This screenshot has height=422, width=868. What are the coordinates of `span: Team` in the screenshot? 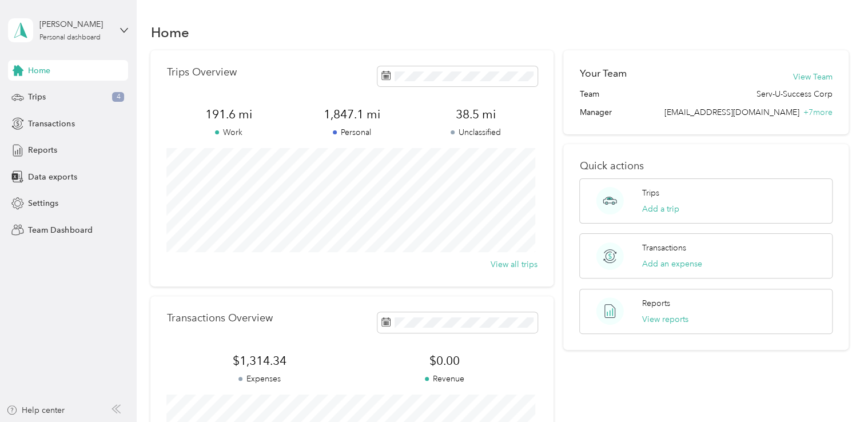 It's located at (589, 94).